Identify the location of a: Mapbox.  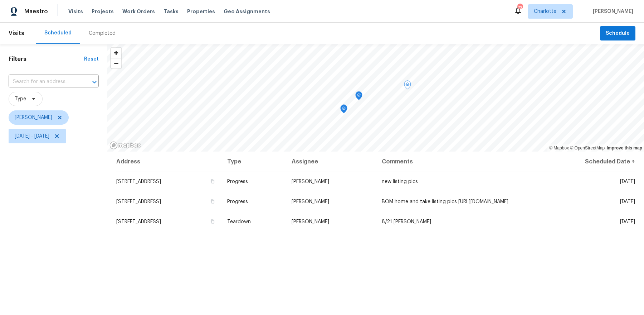
(559, 148).